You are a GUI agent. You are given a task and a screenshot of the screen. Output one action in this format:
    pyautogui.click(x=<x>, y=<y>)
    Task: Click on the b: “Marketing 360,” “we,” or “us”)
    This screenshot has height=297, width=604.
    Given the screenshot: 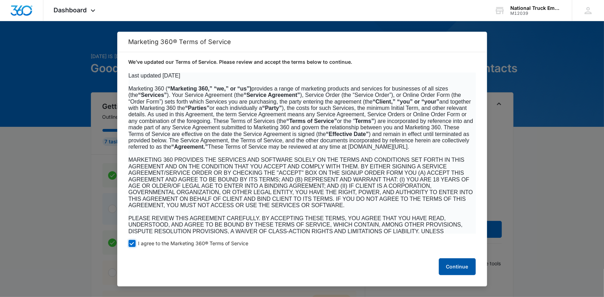 What is the action you would take?
    pyautogui.click(x=209, y=88)
    